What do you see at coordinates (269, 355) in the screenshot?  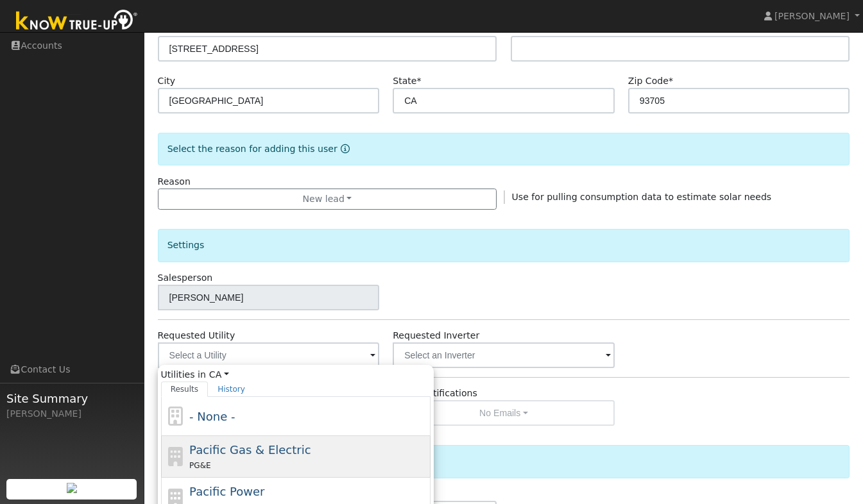 I see `input: Select a Utility` at bounding box center [269, 355].